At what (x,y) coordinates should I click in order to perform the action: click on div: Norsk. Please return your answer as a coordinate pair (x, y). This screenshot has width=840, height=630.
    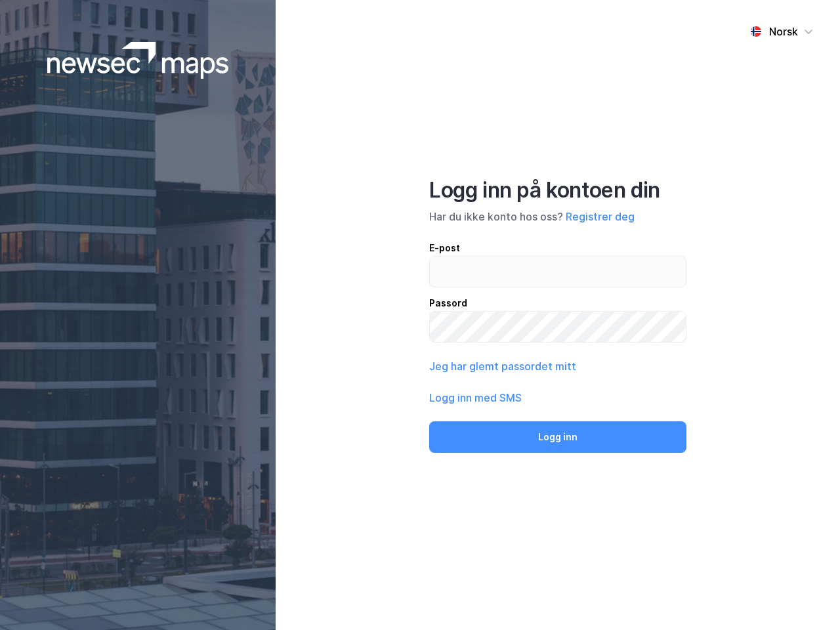
    Looking at the image, I should click on (784, 31).